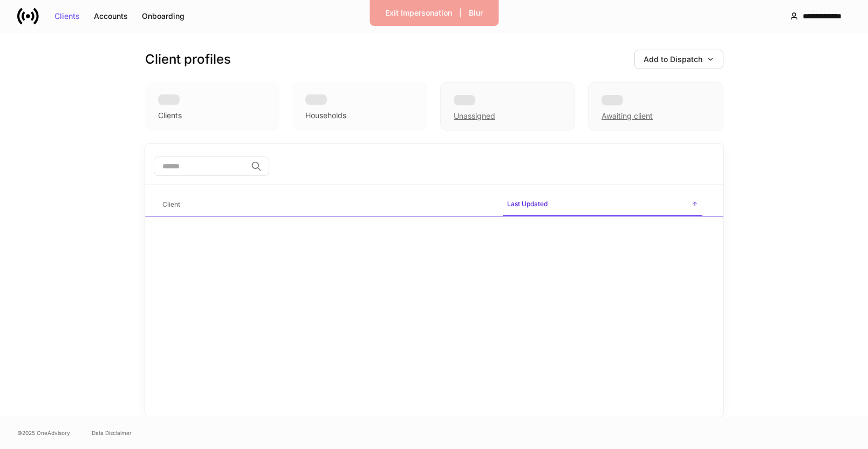  What do you see at coordinates (679, 60) in the screenshot?
I see `div: Add to Dispatch` at bounding box center [679, 60].